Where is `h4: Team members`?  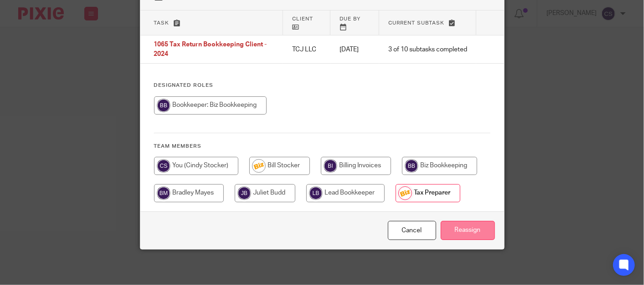 h4: Team members is located at coordinates (322, 147).